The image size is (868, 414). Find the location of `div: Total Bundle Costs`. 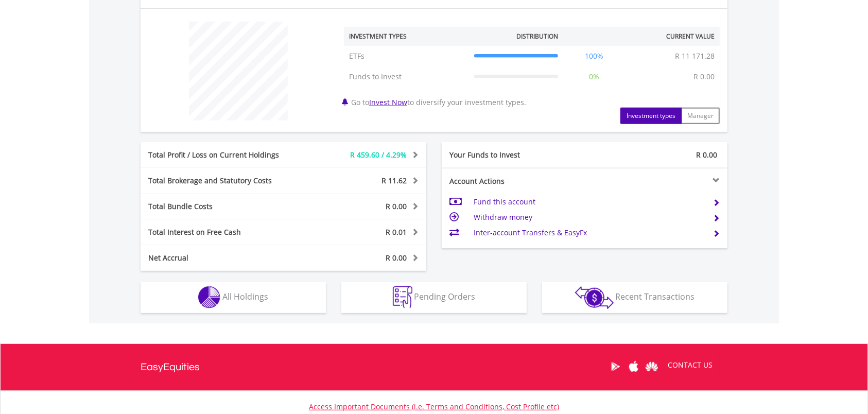

div: Total Bundle Costs is located at coordinates (224, 206).